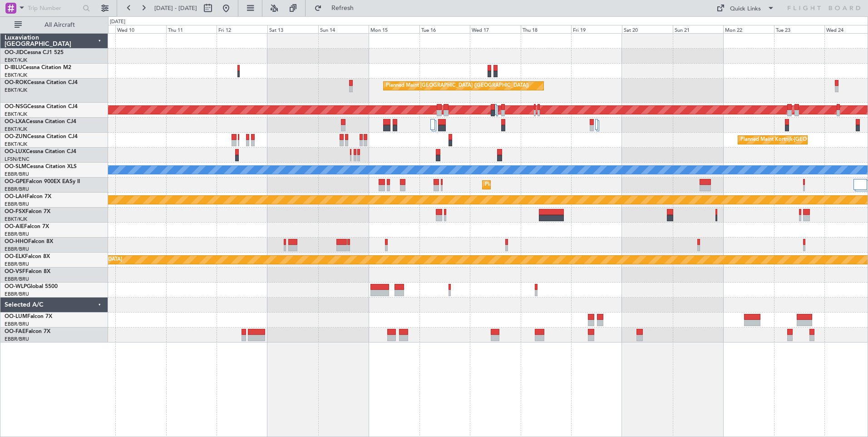  Describe the element at coordinates (745, 8) in the screenshot. I see `button: Quick Links` at that location.